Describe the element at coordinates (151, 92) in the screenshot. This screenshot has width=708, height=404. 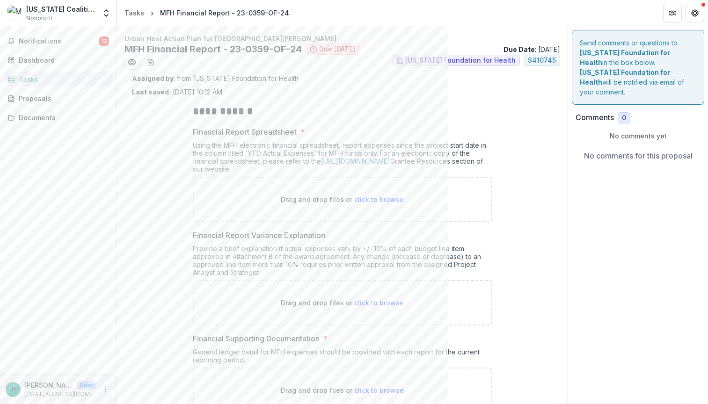
I see `strong: Last saved:` at that location.